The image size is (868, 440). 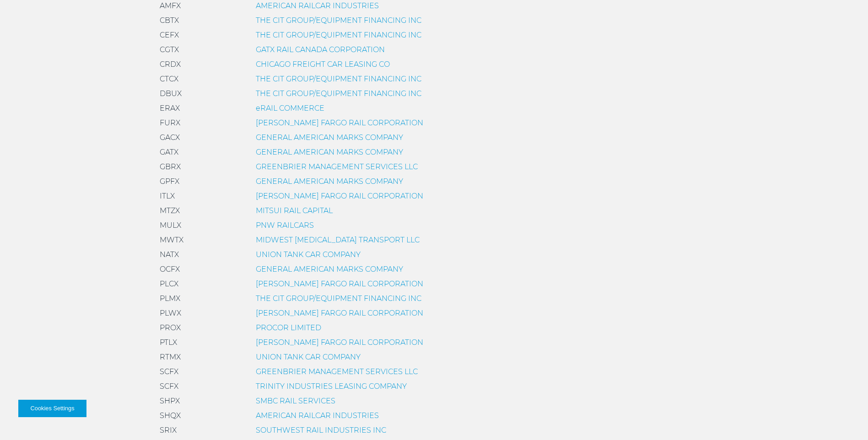 What do you see at coordinates (170, 225) in the screenshot?
I see `span: MULX` at bounding box center [170, 225].